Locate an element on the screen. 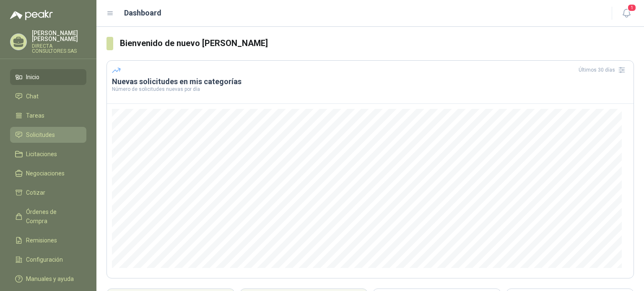 Image resolution: width=644 pixels, height=291 pixels. p: Número de solicitudes nuevas por día is located at coordinates (370, 89).